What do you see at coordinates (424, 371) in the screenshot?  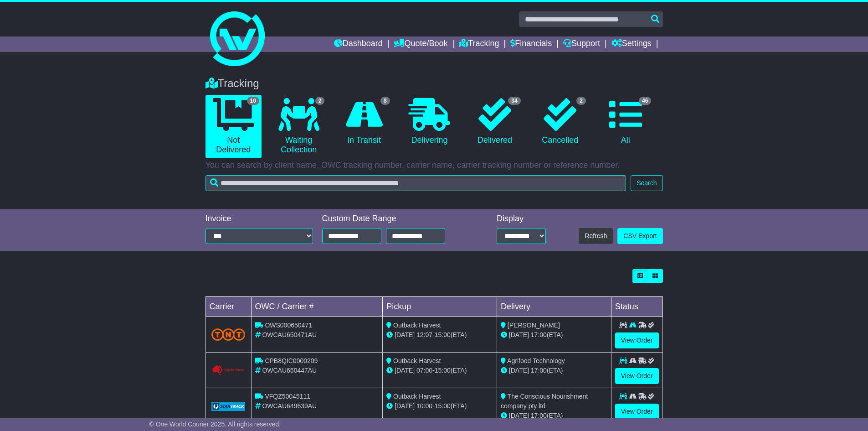 I see `span: 07:00` at bounding box center [424, 371].